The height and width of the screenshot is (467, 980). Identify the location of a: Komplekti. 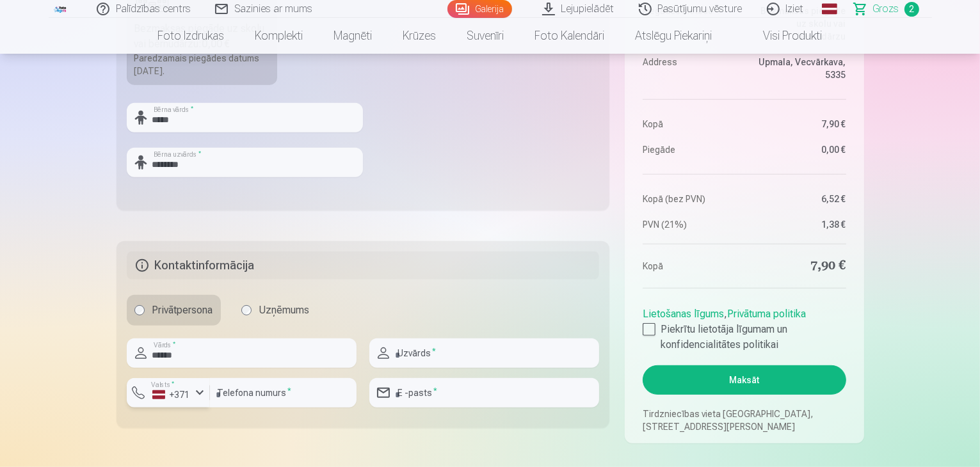
(279, 36).